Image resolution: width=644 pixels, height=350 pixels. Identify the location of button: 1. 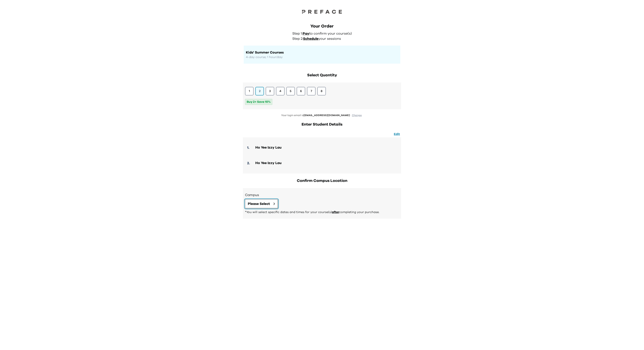
(249, 91).